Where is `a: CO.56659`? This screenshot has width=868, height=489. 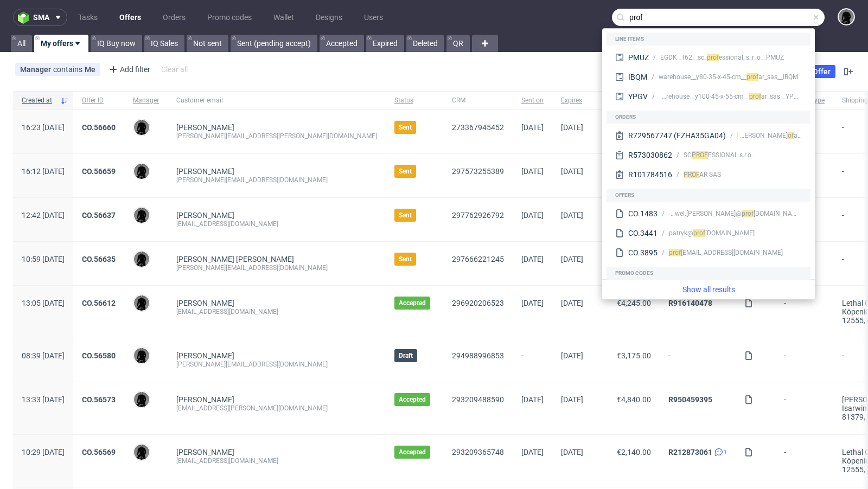 a: CO.56659 is located at coordinates (98, 171).